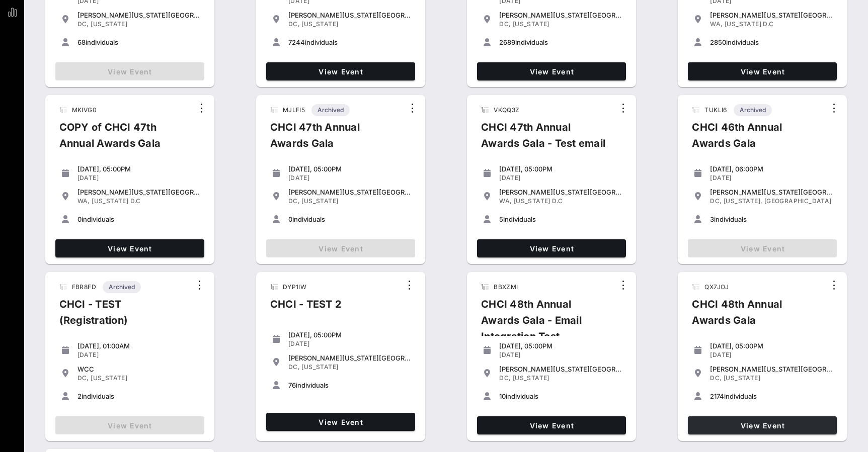 This screenshot has height=452, width=868. I want to click on div: COPY of CHCI 47th Annual Awards Gala, so click(122, 140).